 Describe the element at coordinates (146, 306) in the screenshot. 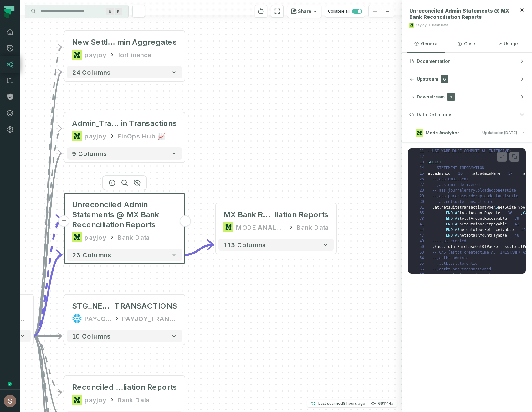

I see `span: TRANSACTIONS` at that location.